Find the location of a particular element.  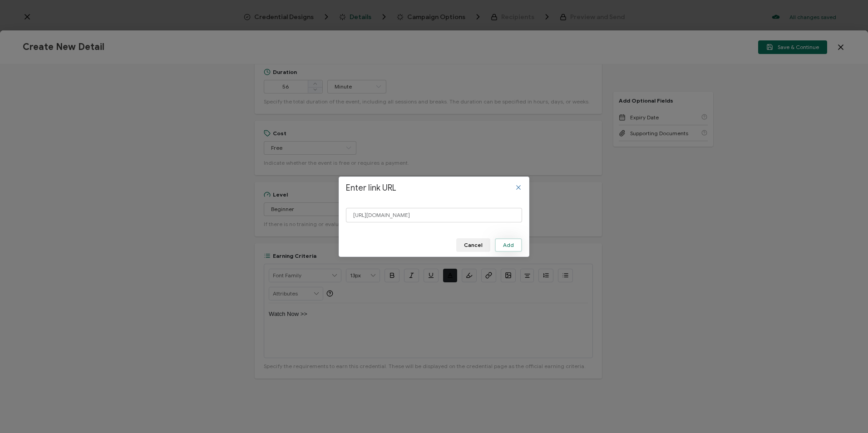

span: Add is located at coordinates (508, 245).